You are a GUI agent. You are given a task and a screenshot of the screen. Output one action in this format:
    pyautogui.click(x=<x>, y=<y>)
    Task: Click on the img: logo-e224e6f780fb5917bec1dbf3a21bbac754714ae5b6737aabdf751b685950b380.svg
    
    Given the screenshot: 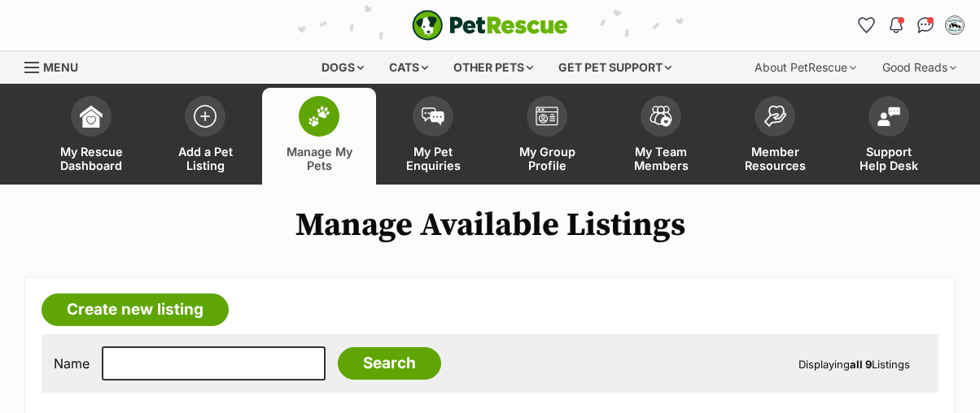 What is the action you would take?
    pyautogui.click(x=490, y=25)
    